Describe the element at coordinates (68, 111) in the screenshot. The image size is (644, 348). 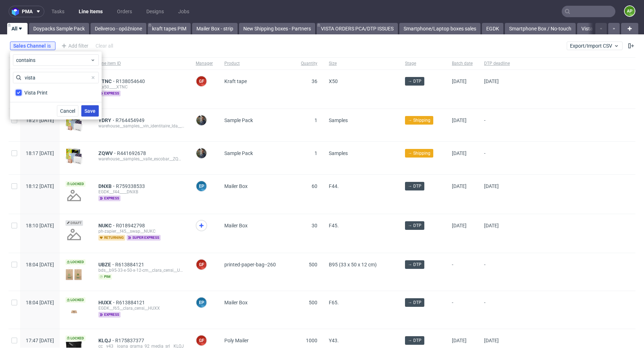
I see `span: Cancel` at that location.